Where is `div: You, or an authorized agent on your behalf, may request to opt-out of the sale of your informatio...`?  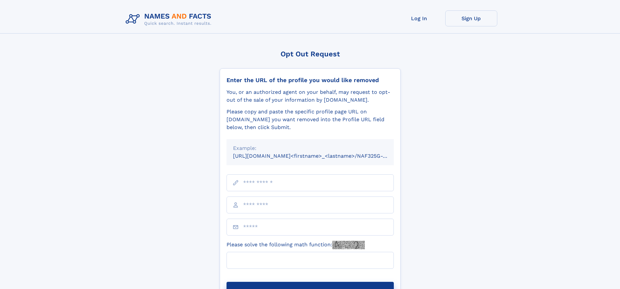
div: You, or an authorized agent on your behalf, may request to opt-out of the sale of your informatio... is located at coordinates (310, 96).